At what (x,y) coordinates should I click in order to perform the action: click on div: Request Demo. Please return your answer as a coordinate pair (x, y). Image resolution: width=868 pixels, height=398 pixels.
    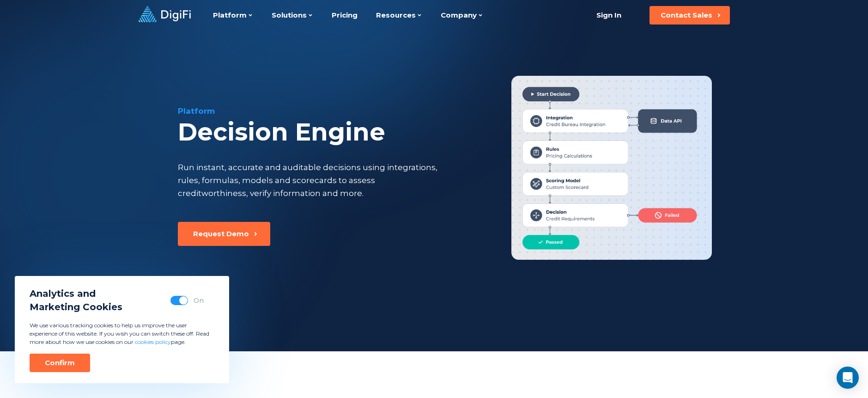
    Looking at the image, I should click on (221, 234).